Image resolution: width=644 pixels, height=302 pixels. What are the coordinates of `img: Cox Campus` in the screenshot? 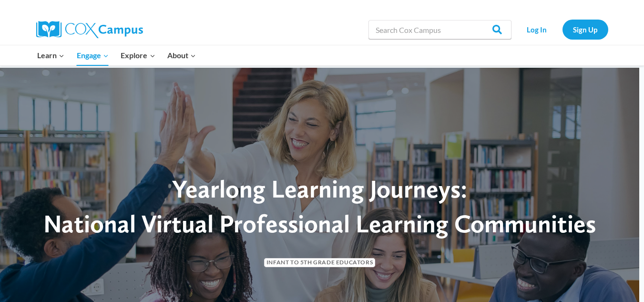 It's located at (89, 30).